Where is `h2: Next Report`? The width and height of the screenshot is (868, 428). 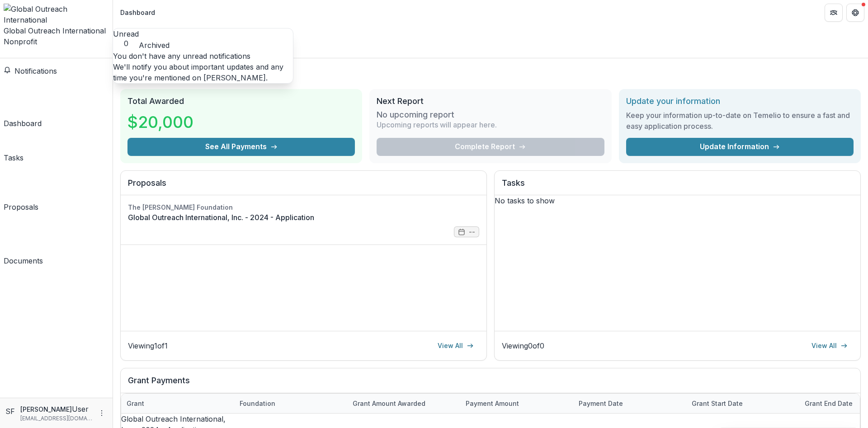 h2: Next Report is located at coordinates (490, 101).